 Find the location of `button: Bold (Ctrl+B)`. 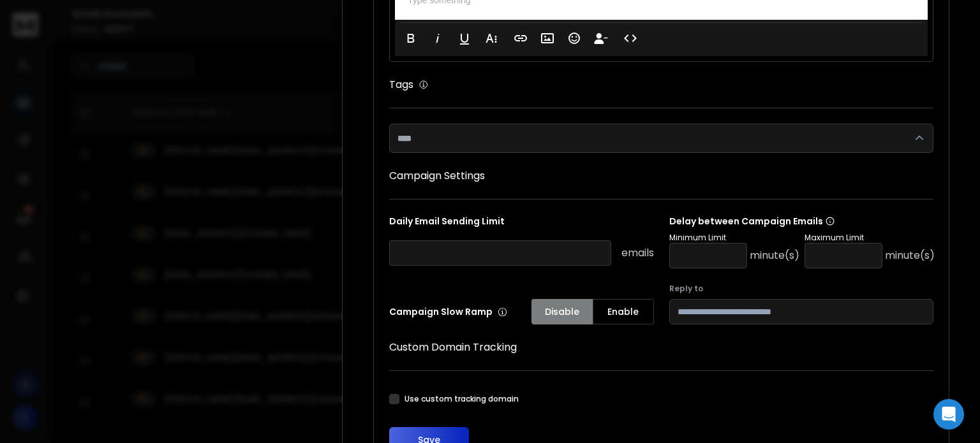

button: Bold (Ctrl+B) is located at coordinates (411, 38).